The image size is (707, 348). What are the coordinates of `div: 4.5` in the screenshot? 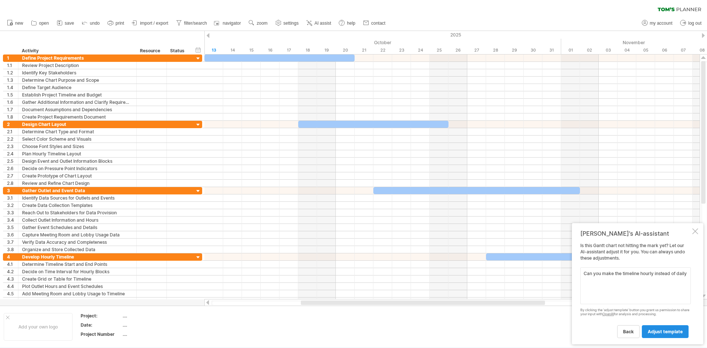 It's located at (13, 294).